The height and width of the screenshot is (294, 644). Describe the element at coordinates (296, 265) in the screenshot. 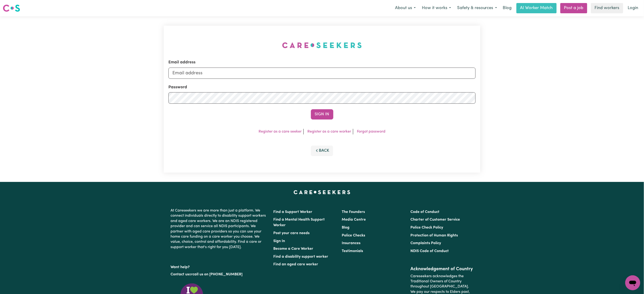

I see `a: Find an aged care worker` at that location.